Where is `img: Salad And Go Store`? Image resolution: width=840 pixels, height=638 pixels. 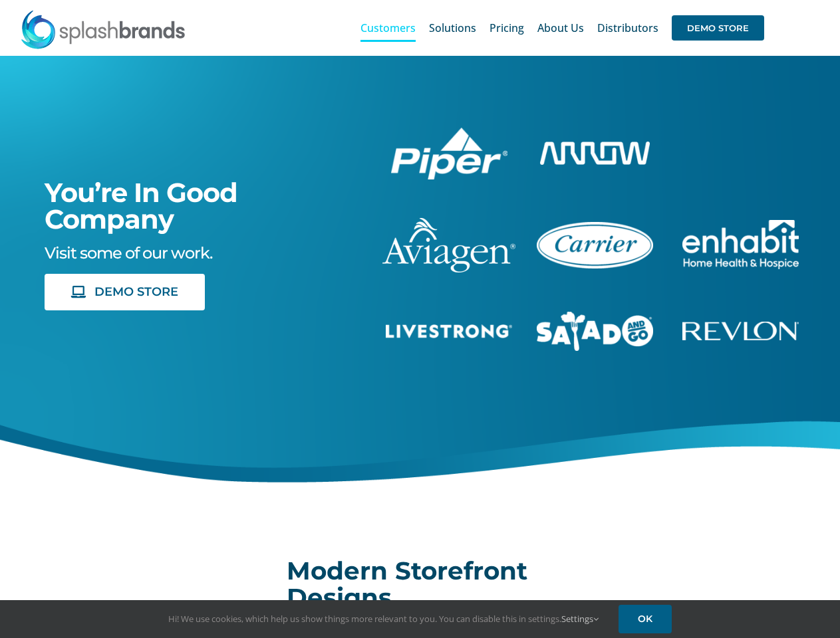
img: Salad And Go Store is located at coordinates (595, 332).